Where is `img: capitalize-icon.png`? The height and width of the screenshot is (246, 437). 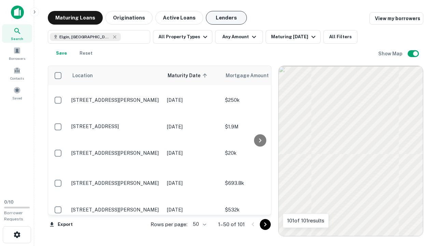 img: capitalize-icon.png is located at coordinates (17, 12).